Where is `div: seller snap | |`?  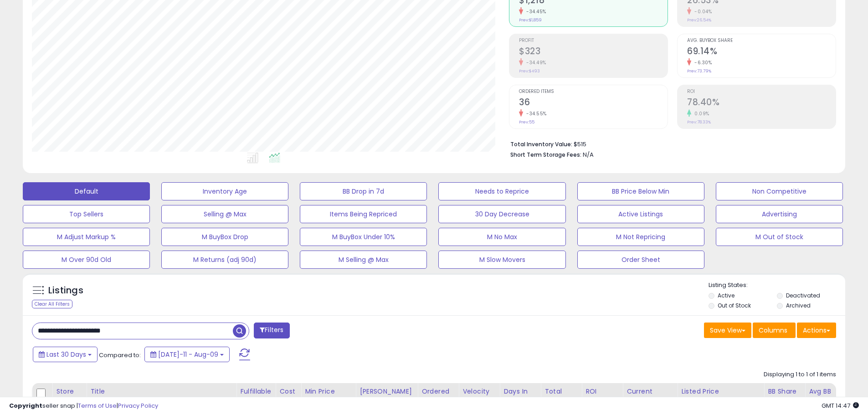
div: seller snap | | is located at coordinates (83, 406).